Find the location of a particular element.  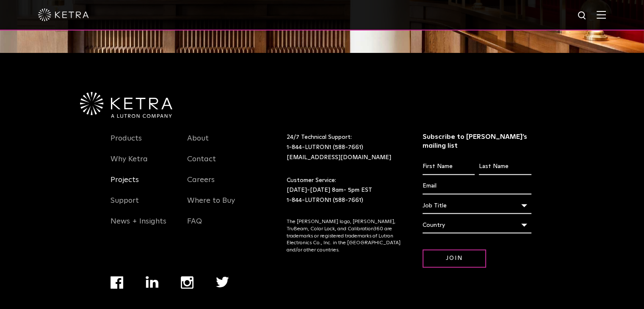

input: Last Name is located at coordinates (504, 167).